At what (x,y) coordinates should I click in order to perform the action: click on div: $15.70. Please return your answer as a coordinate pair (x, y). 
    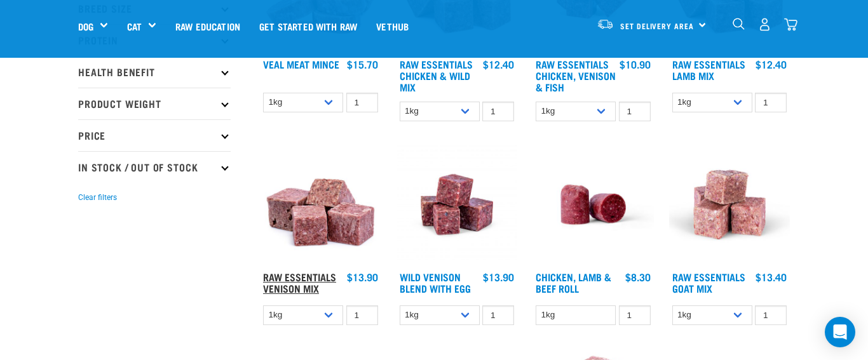
    Looking at the image, I should click on (362, 64).